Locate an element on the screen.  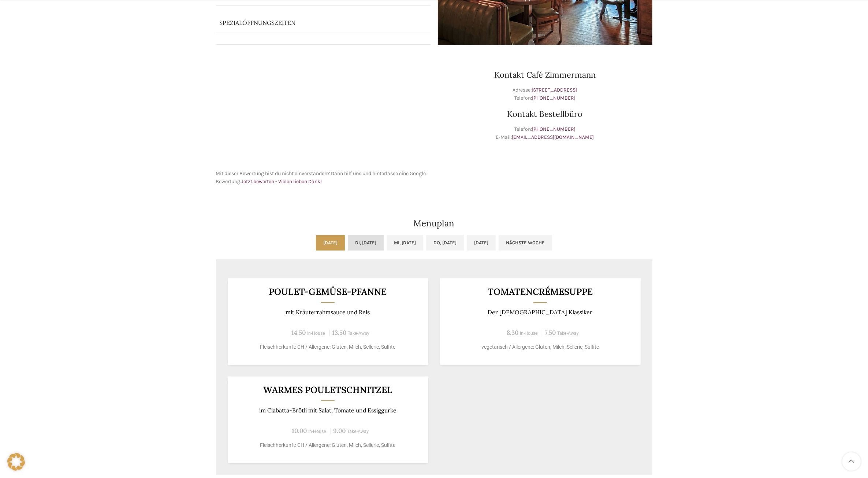
p: vegetarisch / Allergene: Gluten, Milch, Sellerie, Sulfite is located at coordinates (540, 347).